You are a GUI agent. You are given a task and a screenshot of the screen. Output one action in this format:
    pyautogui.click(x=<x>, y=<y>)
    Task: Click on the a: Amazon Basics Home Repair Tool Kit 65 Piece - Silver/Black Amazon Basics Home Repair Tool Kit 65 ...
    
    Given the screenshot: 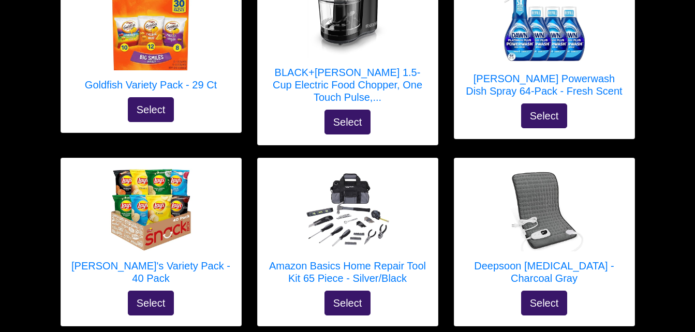 What is the action you would take?
    pyautogui.click(x=348, y=230)
    